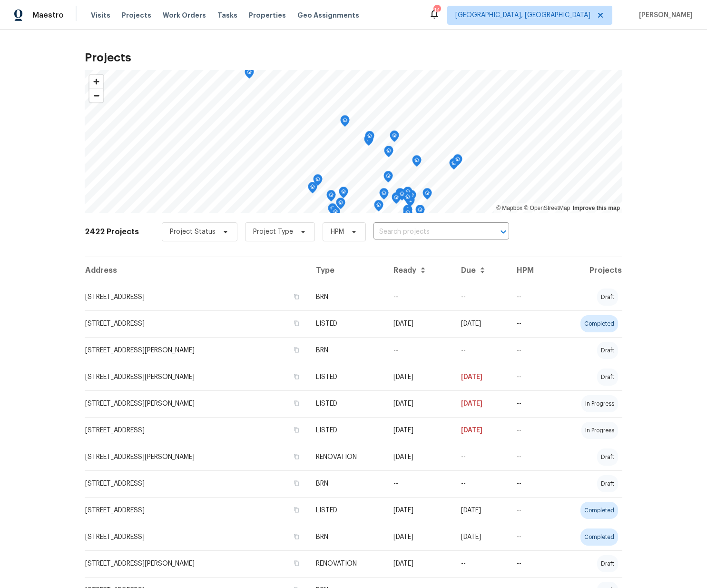 The image size is (707, 588). I want to click on span: Visits, so click(100, 16).